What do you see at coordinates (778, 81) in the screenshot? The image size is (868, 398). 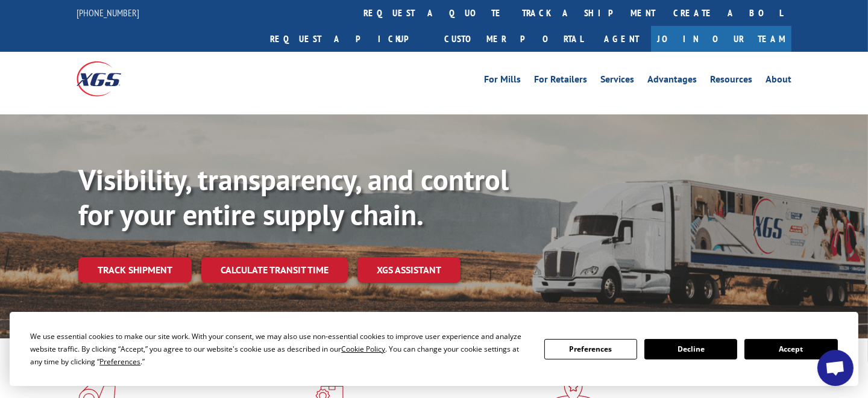 I see `a: About` at bounding box center [778, 81].